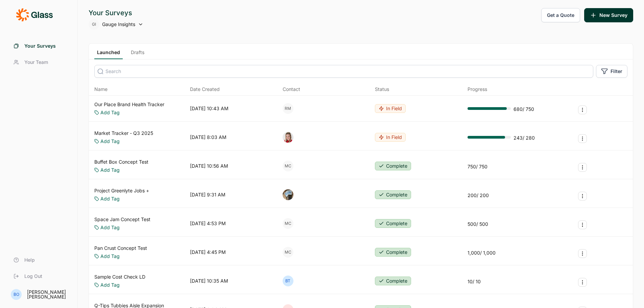 Image resolution: width=644 pixels, height=308 pixels. Describe the element at coordinates (205, 89) in the screenshot. I see `span: Date Created` at that location.